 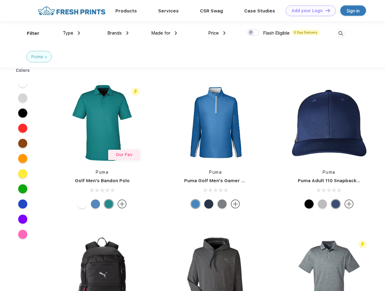 I want to click on div: Filter, so click(x=33, y=33).